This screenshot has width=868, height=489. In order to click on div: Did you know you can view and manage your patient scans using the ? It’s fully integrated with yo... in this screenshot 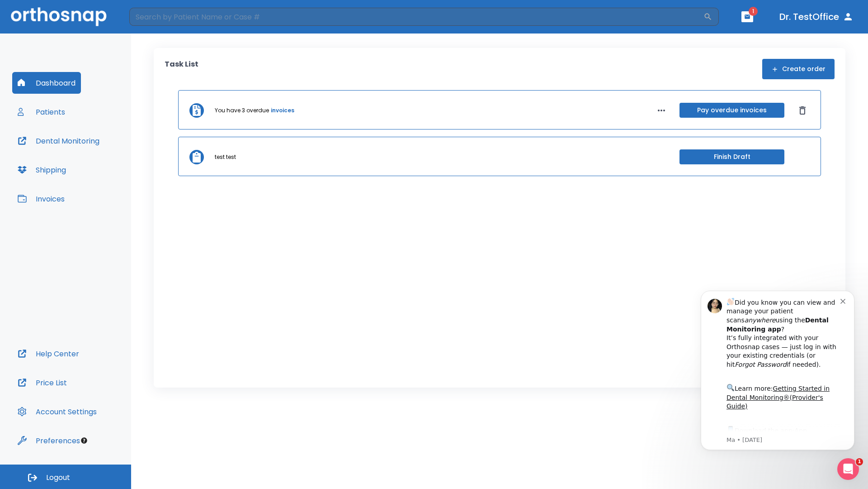, I will do `click(96, 60)`.